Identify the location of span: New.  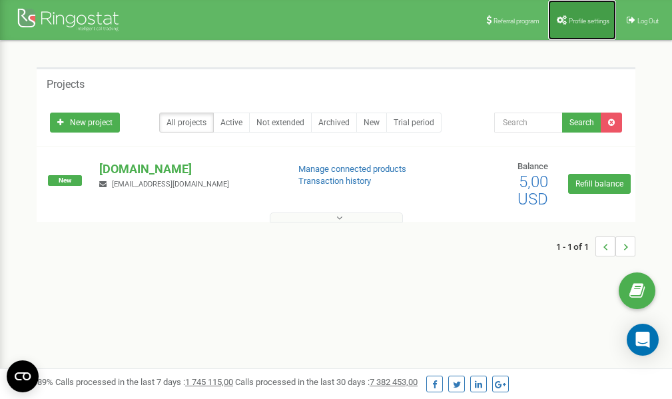
(65, 180).